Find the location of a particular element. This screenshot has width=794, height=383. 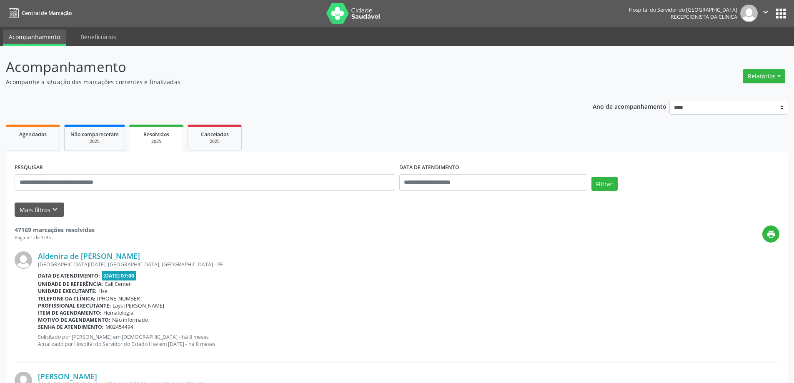

span: Hse is located at coordinates (103, 291).